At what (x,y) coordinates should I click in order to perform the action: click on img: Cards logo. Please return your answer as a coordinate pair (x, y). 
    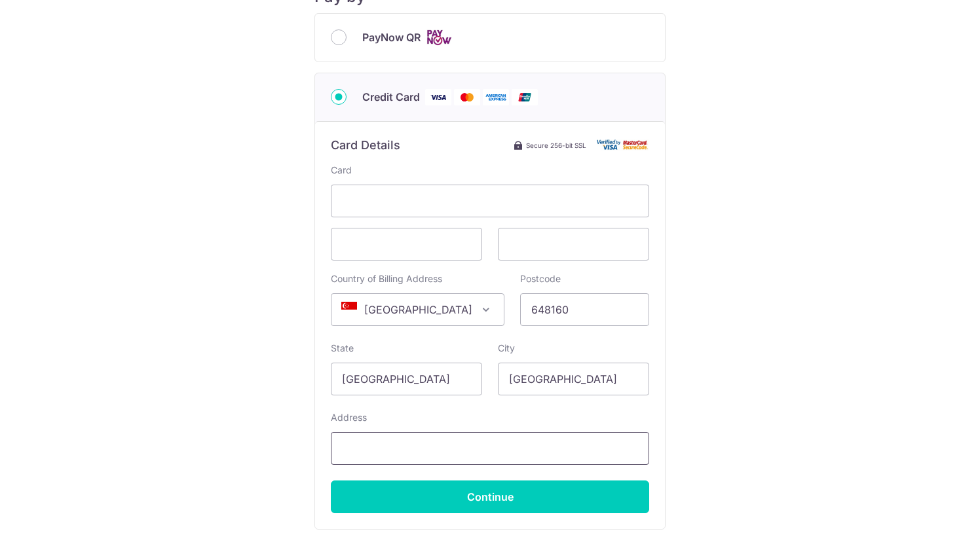
    Looking at the image, I should click on (439, 37).